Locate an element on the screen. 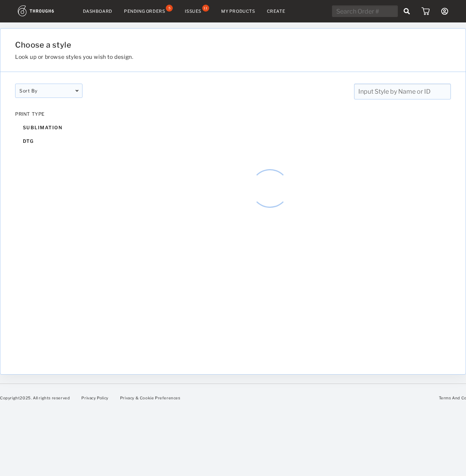  a: Pending Orders5 is located at coordinates (149, 11).